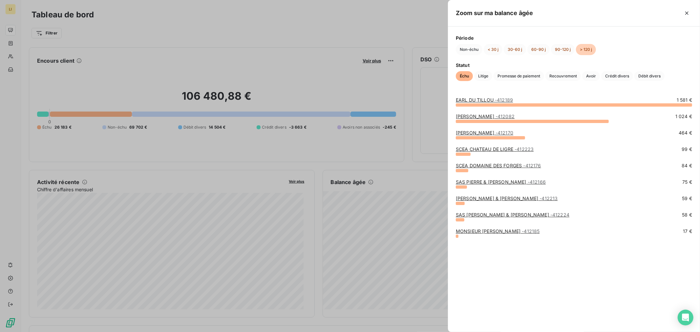  I want to click on span: Échu, so click(465, 76).